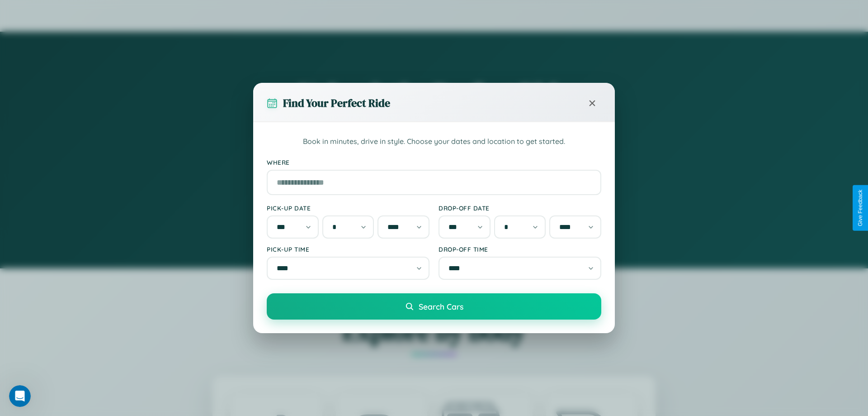 This screenshot has height=416, width=868. What do you see at coordinates (441, 306) in the screenshot?
I see `span: Search Cars` at bounding box center [441, 306].